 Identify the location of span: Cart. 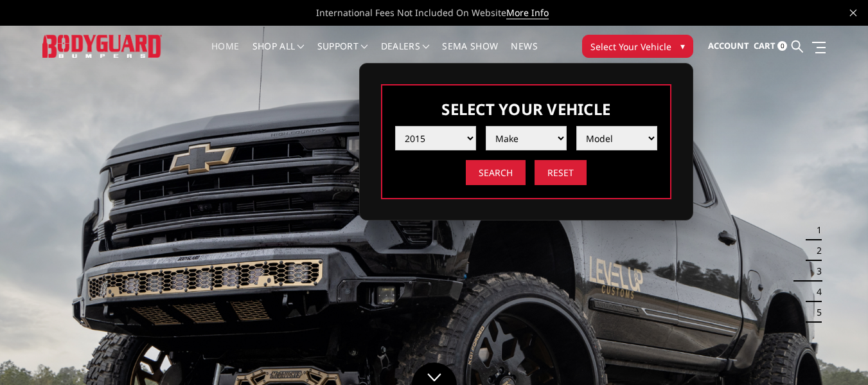
(764, 45).